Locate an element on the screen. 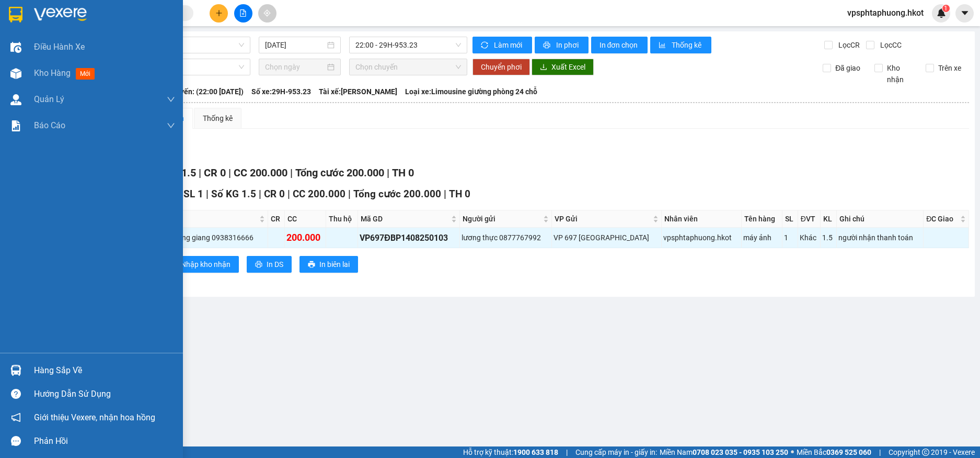  span: message is located at coordinates (16, 441).